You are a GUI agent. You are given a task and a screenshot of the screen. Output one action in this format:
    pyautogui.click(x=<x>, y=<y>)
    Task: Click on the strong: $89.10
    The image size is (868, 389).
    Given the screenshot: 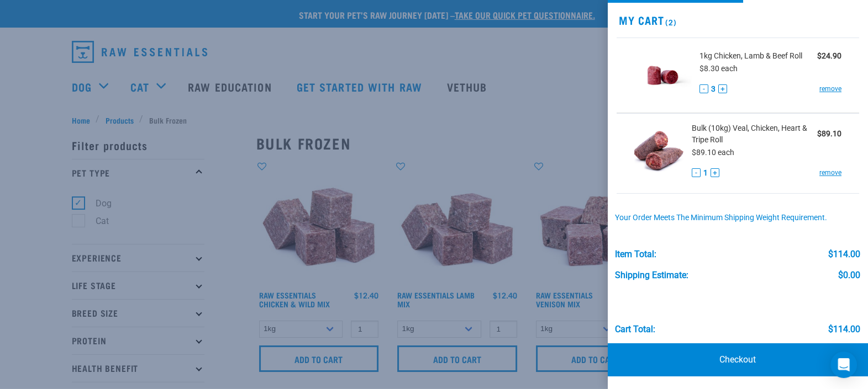 What is the action you would take?
    pyautogui.click(x=829, y=133)
    